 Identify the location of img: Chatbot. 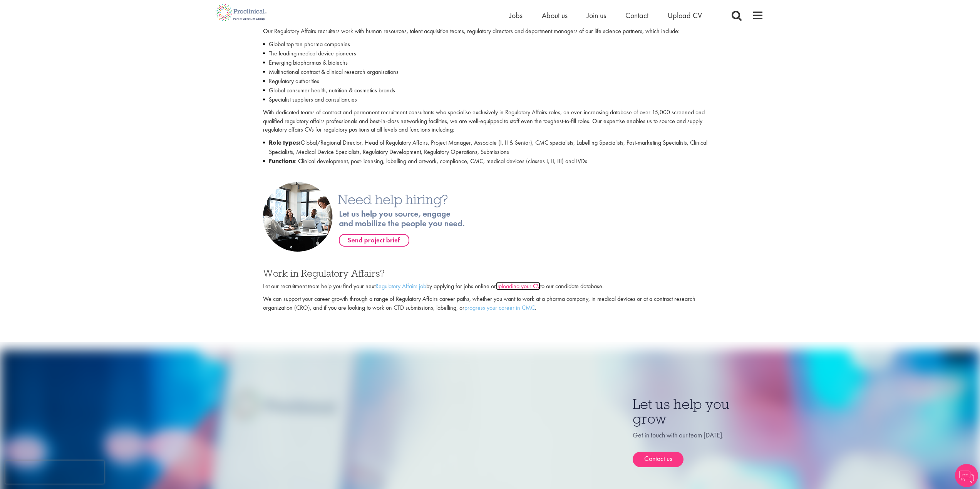
(966, 476).